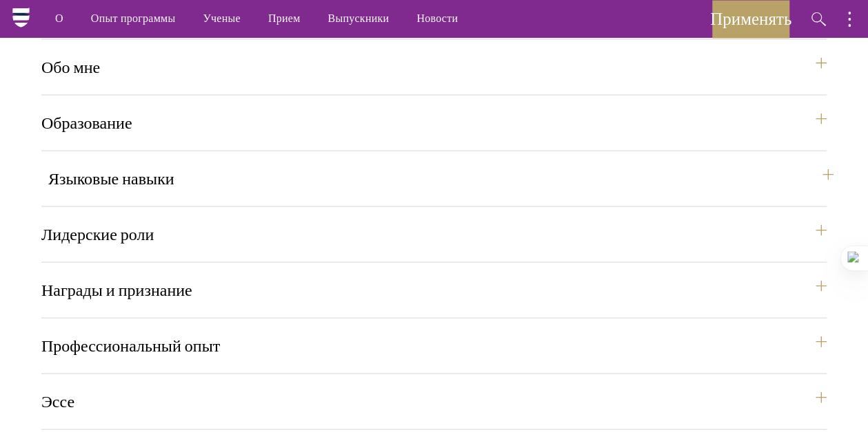 Image resolution: width=868 pixels, height=432 pixels. What do you see at coordinates (97, 235) in the screenshot?
I see `font: Лидерские роли` at bounding box center [97, 235].